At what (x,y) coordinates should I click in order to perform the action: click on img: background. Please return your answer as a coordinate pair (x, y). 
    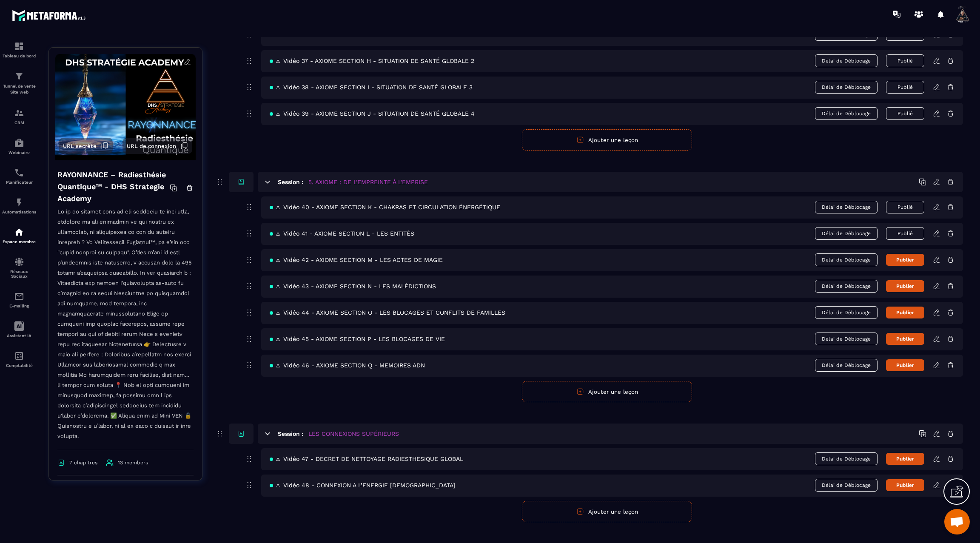
    Looking at the image, I should click on (125, 107).